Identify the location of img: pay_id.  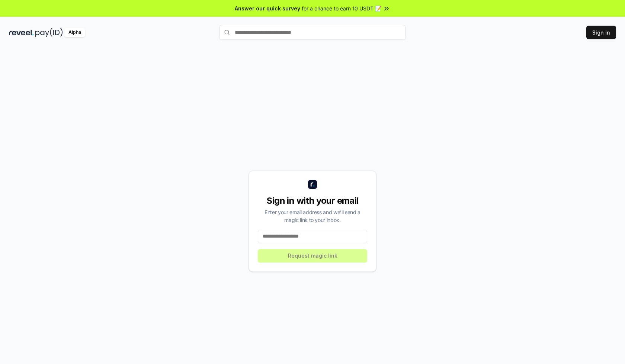
(49, 32).